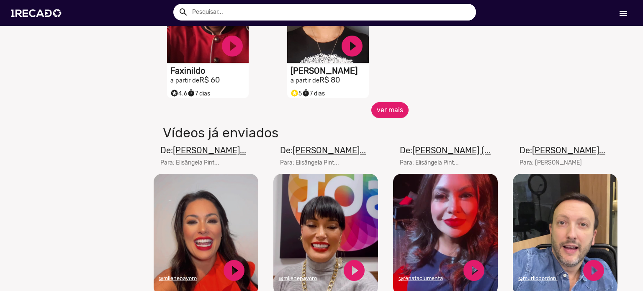  Describe the element at coordinates (209, 80) in the screenshot. I see `h2: R$ 60` at that location.